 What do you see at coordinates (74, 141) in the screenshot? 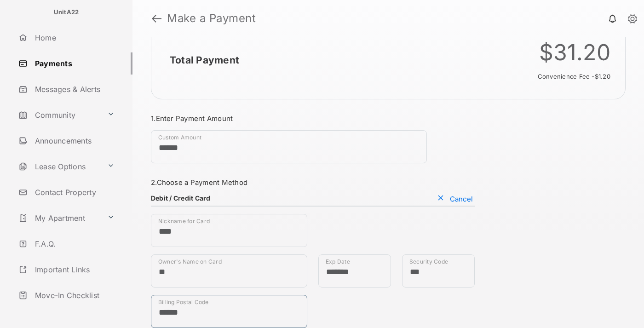
I see `a: Announcements` at bounding box center [74, 141].